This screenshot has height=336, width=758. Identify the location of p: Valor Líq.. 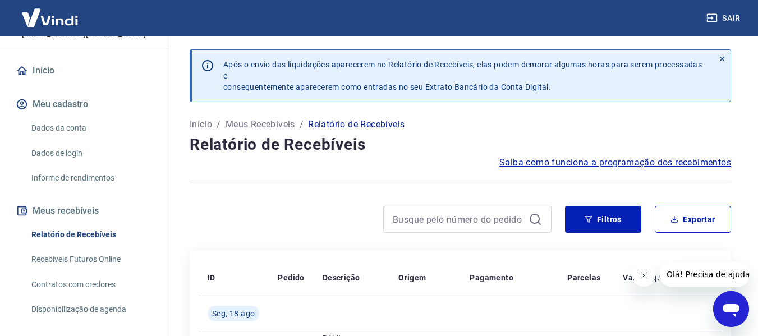
(641, 278).